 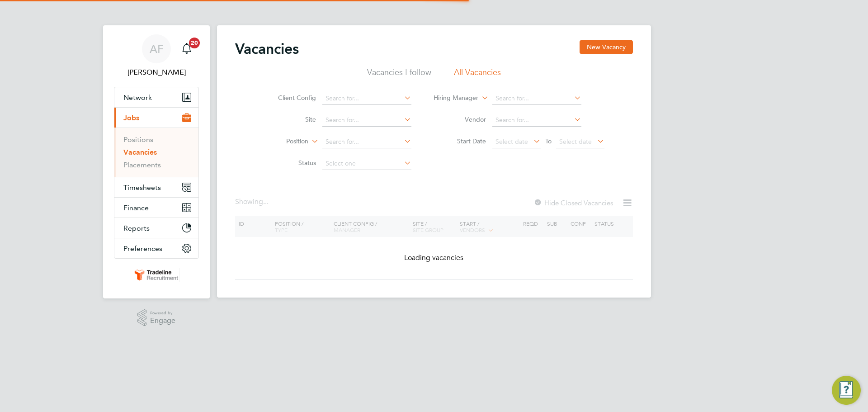 What do you see at coordinates (452, 99) in the screenshot?
I see `label: Hiring Manager` at bounding box center [452, 99].